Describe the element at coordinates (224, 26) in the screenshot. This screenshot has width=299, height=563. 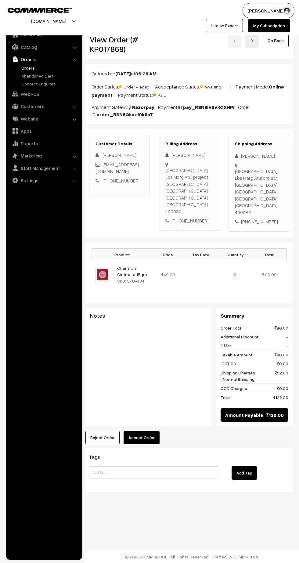
I see `a: Hire an Expert` at that location.